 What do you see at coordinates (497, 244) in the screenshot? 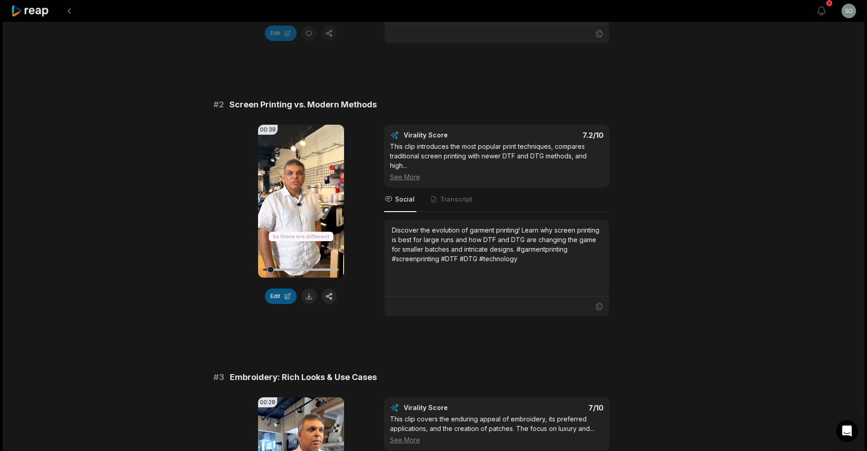
I see `div: Discover the evolution of garment printing! Learn why screen printing is best for large runs and ...` at bounding box center [497, 244].